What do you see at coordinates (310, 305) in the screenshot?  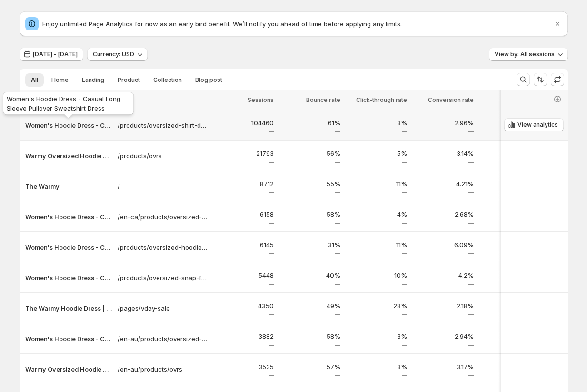 I see `p: 49%` at bounding box center [310, 305].